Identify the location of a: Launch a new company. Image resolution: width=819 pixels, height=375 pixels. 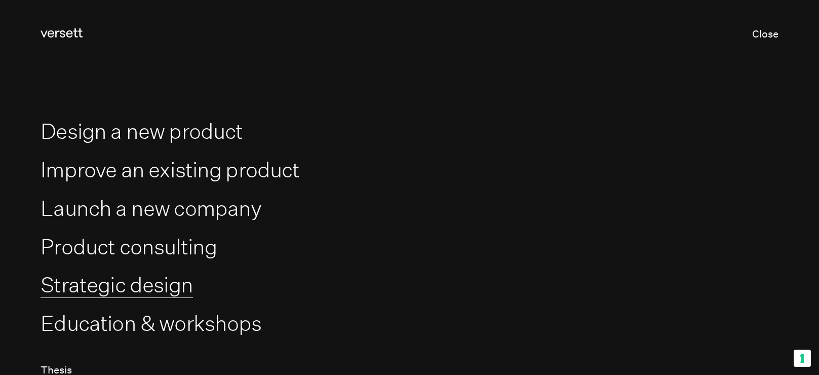
(151, 208).